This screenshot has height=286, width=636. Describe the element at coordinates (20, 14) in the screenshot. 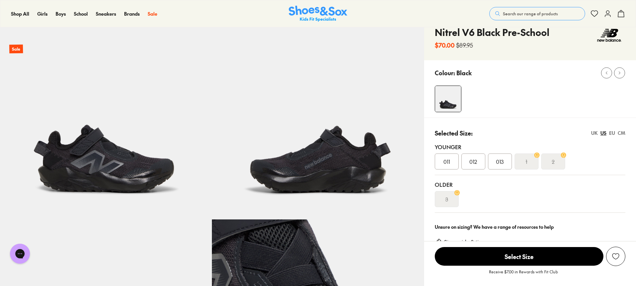

I see `span: Shop All` at that location.